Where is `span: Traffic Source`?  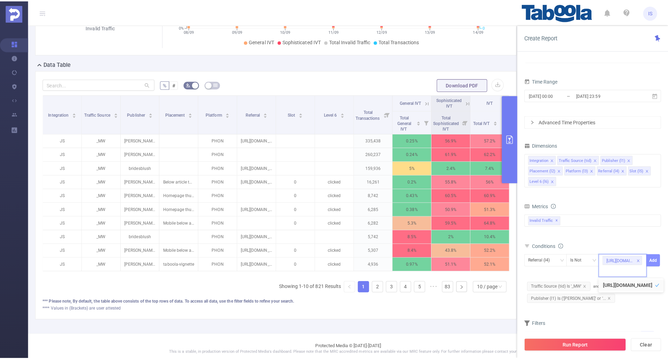 span: Traffic Source is located at coordinates (97, 113).